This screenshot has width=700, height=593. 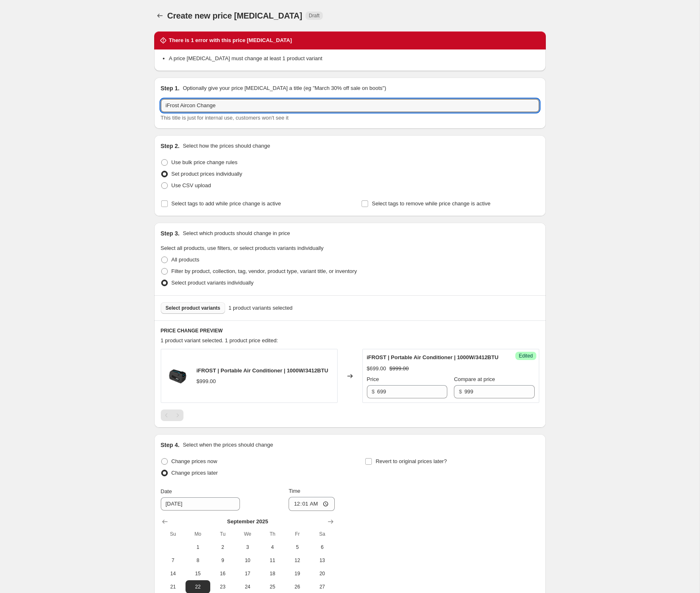 I want to click on button: Thursday September 18 2025, so click(x=273, y=574).